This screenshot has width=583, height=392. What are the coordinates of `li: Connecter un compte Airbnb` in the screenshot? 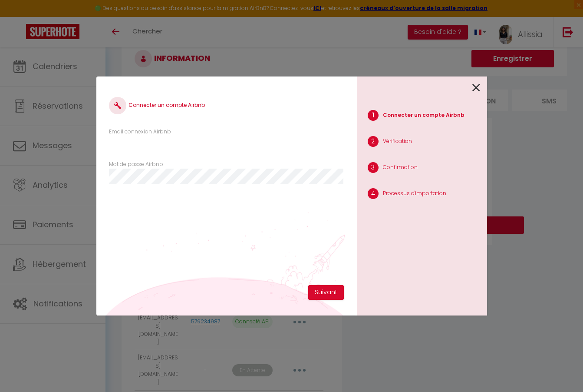 It's located at (422, 117).